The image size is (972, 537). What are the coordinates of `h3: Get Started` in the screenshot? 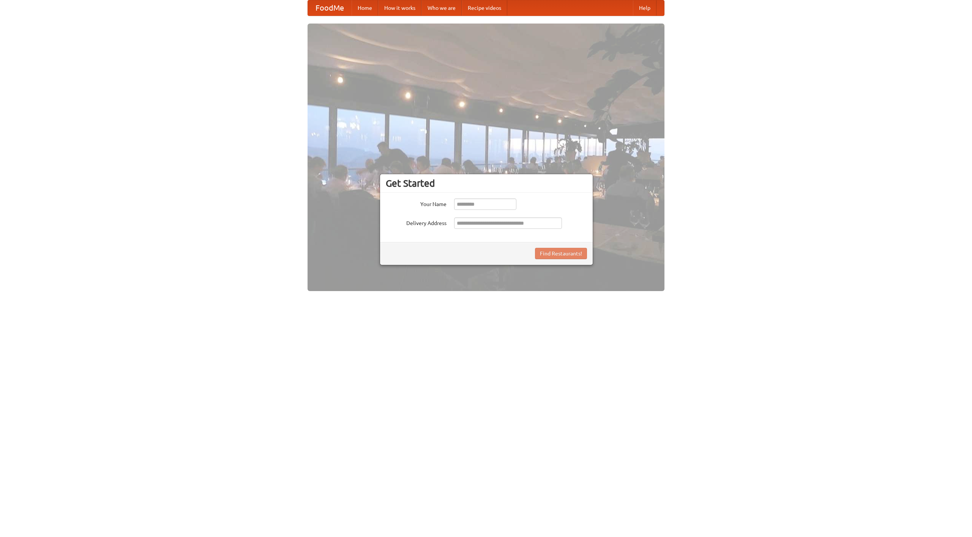 It's located at (487, 183).